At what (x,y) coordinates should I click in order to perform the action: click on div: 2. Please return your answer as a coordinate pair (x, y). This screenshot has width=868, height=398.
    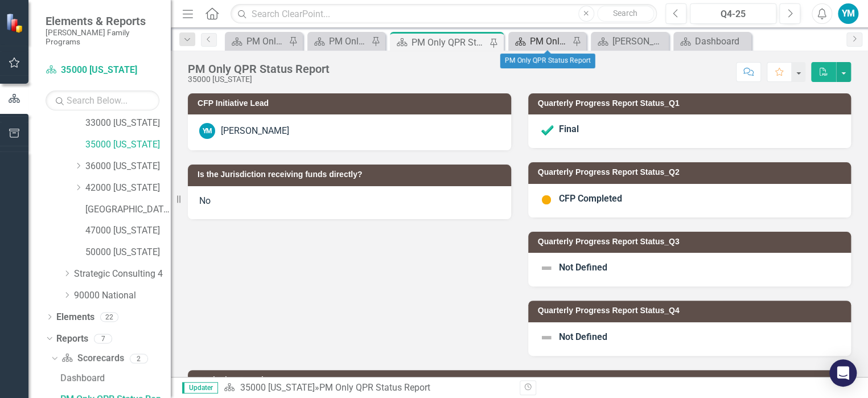
    Looking at the image, I should click on (139, 359).